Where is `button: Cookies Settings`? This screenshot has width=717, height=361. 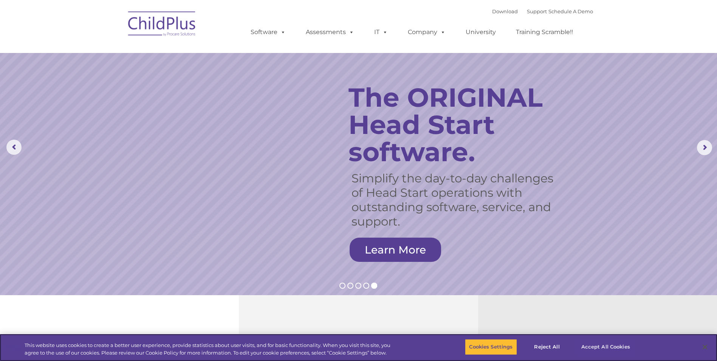
button: Cookies Settings is located at coordinates (491, 347).